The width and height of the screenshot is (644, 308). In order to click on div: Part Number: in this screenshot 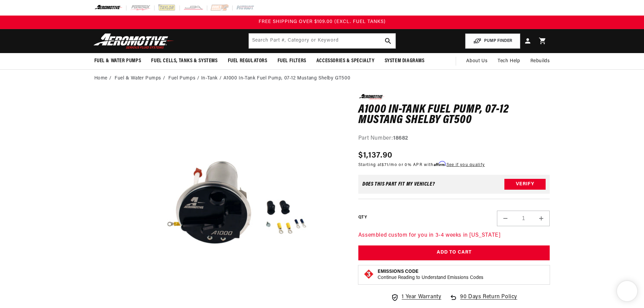, I will do `click(454, 139)`.